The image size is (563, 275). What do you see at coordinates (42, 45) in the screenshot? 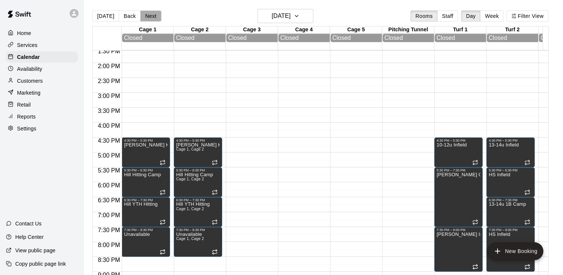
I see `div: Services` at bounding box center [42, 45].